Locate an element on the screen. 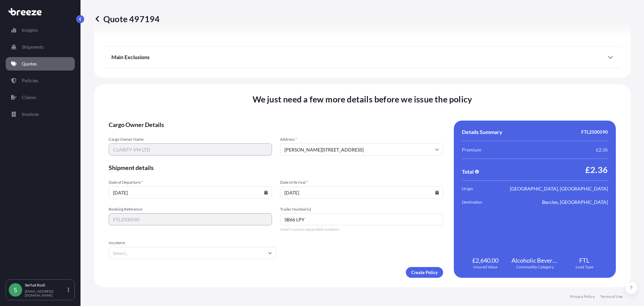 This screenshot has height=306, width=644. span: Booking Reference is located at coordinates (190, 209).